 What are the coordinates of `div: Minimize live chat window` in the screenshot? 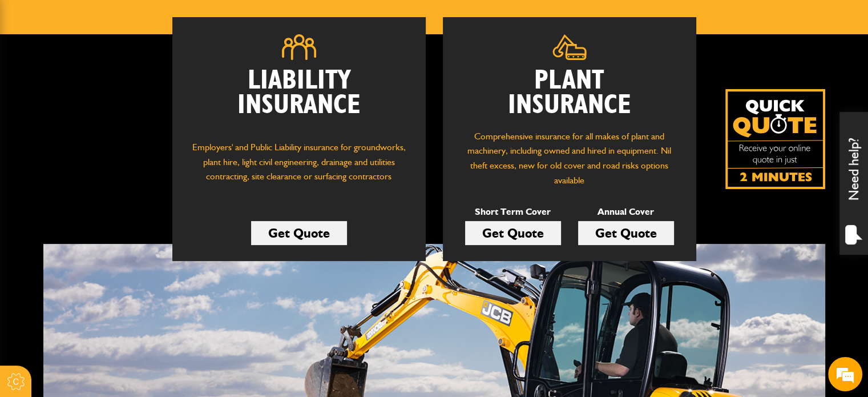 It's located at (201, 19).